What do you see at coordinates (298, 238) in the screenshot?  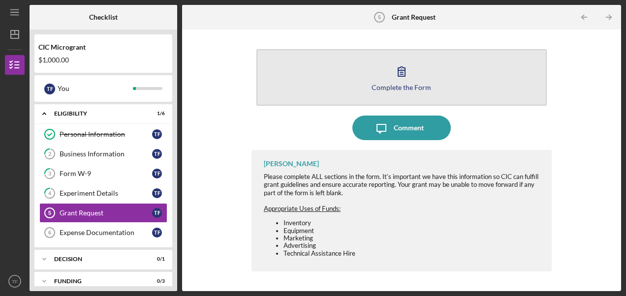 I see `span: Marketing` at bounding box center [298, 238].